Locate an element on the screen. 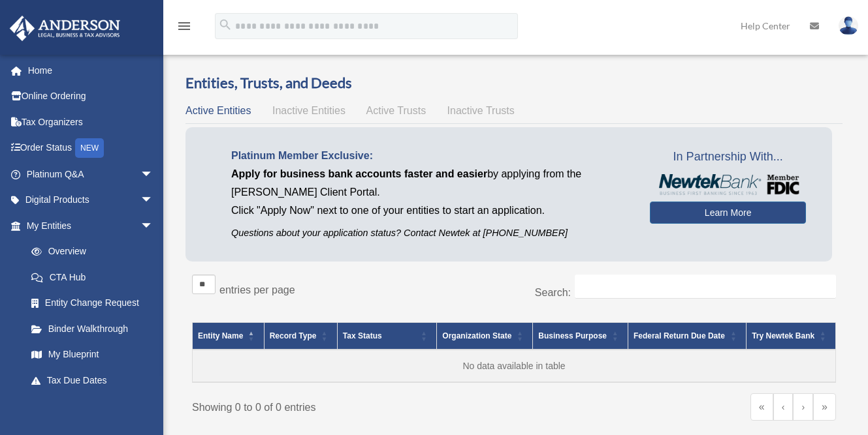 This screenshot has height=435, width=868. a: My Blueprint is located at coordinates (92, 355).